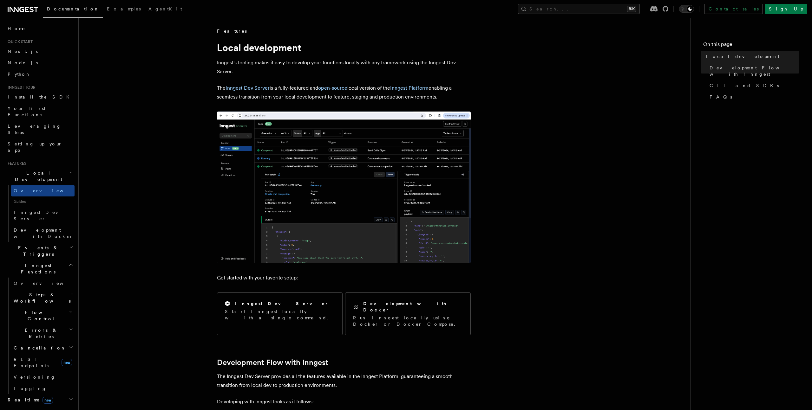 This screenshot has width=812, height=410. What do you see at coordinates (742, 56) in the screenshot?
I see `span: Local development` at bounding box center [742, 56].